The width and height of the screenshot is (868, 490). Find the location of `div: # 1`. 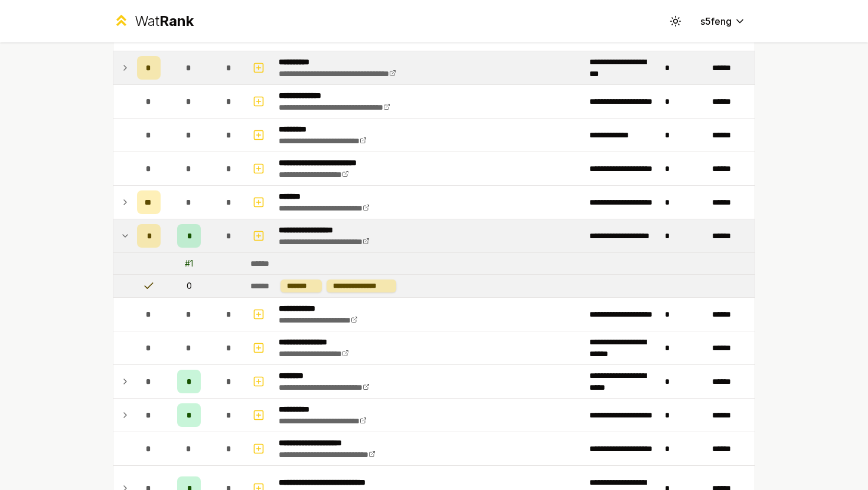

div: # 1 is located at coordinates (189, 264).